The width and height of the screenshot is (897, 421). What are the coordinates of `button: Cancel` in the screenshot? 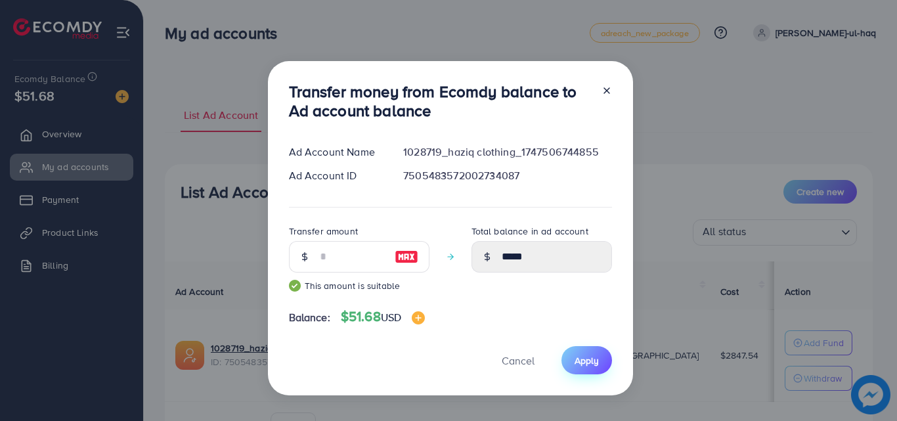 It's located at (518, 360).